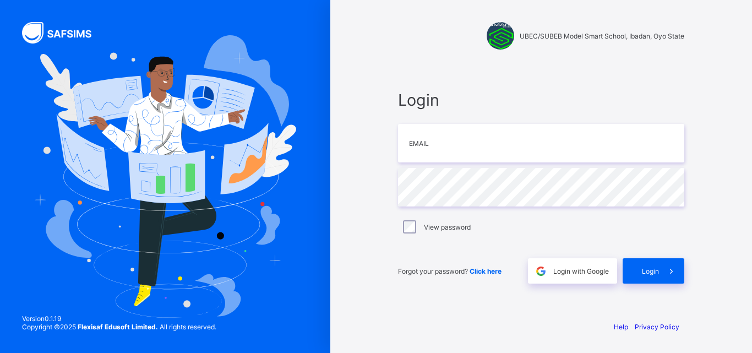  I want to click on strong: Flexisaf Edusoft Limited., so click(118, 326).